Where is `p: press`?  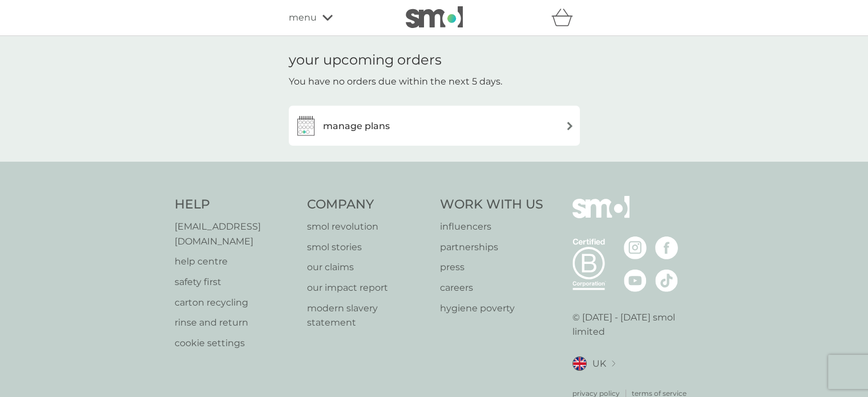
p: press is located at coordinates (491, 267).